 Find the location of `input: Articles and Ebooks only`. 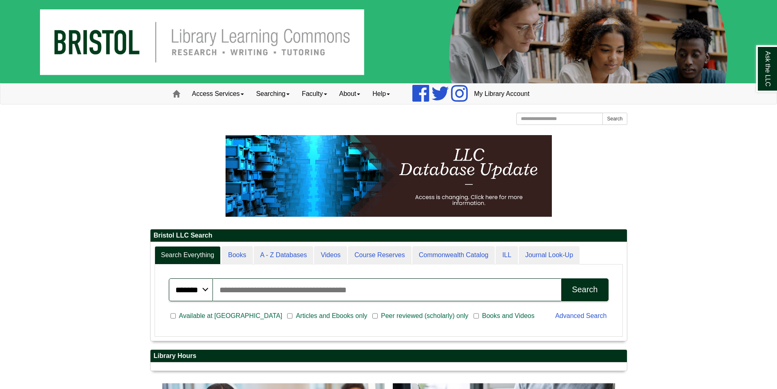

input: Articles and Ebooks only is located at coordinates (290, 316).